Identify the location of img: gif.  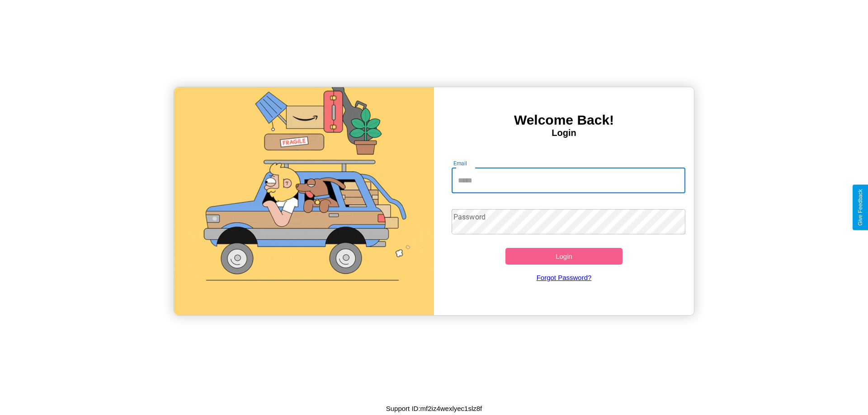
(304, 201).